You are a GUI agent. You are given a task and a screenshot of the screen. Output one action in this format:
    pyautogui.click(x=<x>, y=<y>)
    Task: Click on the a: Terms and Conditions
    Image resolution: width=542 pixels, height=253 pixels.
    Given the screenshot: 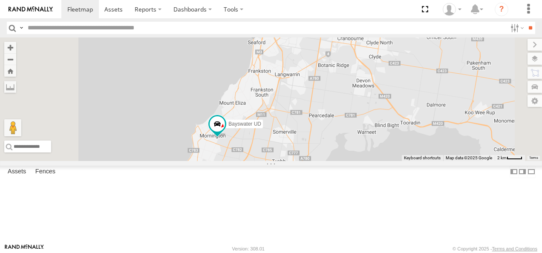 What is the action you would take?
    pyautogui.click(x=514, y=249)
    